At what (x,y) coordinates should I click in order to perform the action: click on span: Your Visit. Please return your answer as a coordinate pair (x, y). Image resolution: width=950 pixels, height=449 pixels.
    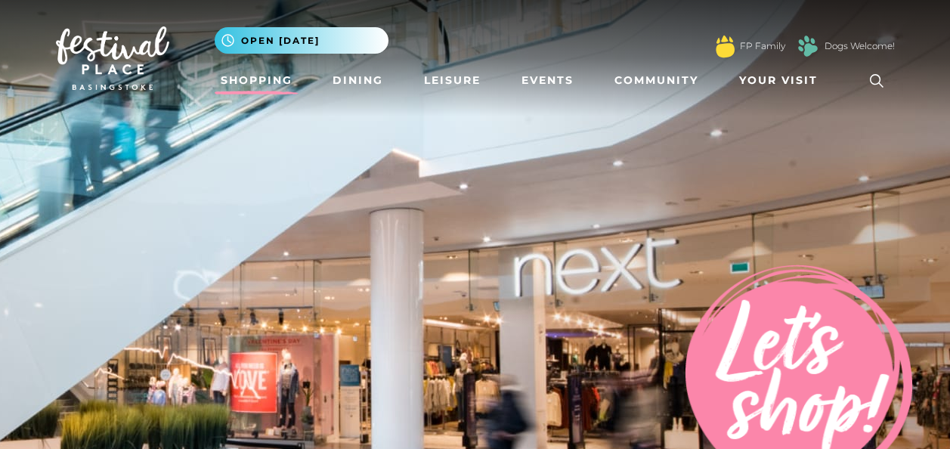
    Looking at the image, I should click on (779, 80).